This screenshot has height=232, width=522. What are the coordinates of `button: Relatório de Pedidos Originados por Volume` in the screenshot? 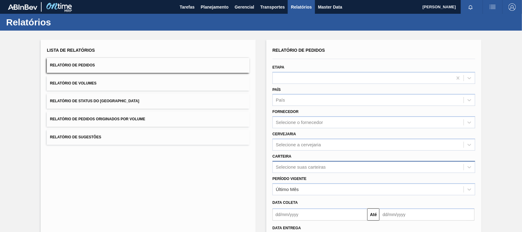 It's located at (148, 119).